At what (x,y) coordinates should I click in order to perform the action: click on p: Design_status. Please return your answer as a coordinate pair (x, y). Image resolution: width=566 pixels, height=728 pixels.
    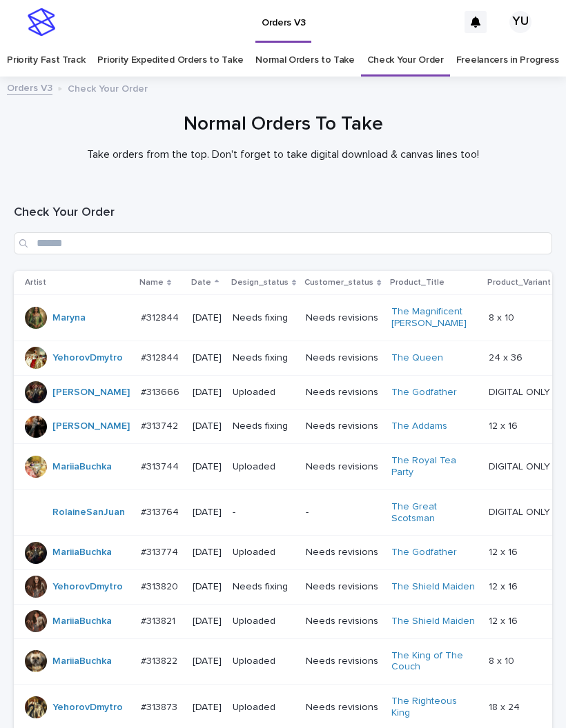
    Looking at the image, I should click on (259, 283).